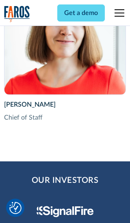 The height and width of the screenshot is (223, 130). What do you see at coordinates (117, 13) in the screenshot?
I see `div: menu` at bounding box center [117, 13].